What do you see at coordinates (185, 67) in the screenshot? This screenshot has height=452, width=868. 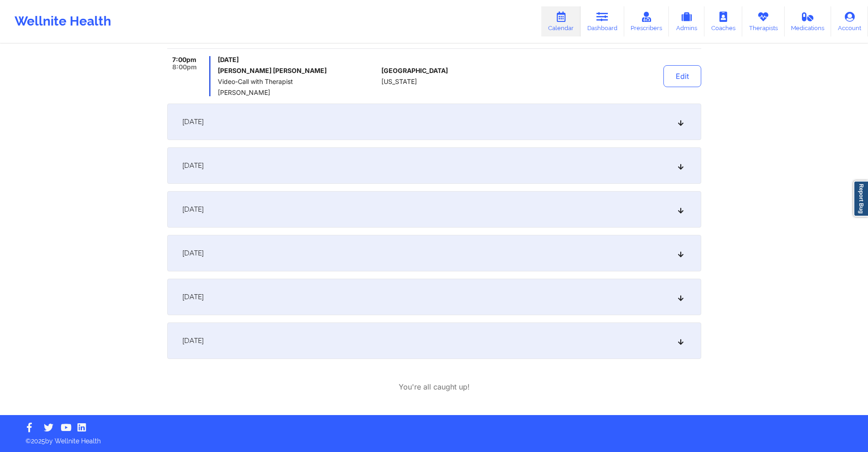 I see `span: 8:00pm` at bounding box center [185, 67].